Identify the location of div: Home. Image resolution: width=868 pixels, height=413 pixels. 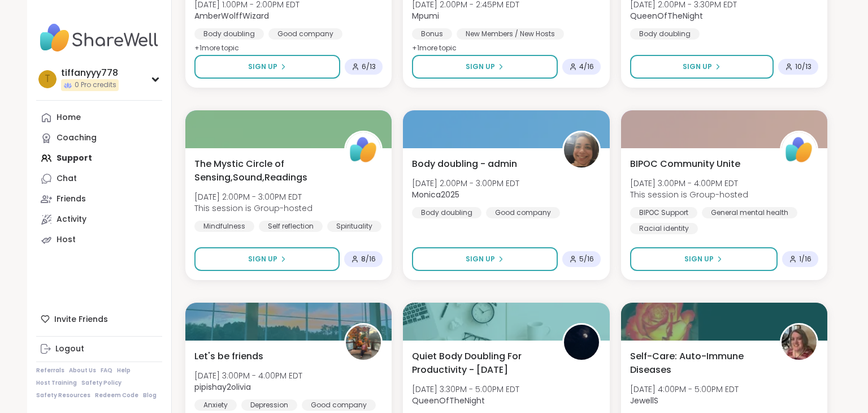
(68, 117).